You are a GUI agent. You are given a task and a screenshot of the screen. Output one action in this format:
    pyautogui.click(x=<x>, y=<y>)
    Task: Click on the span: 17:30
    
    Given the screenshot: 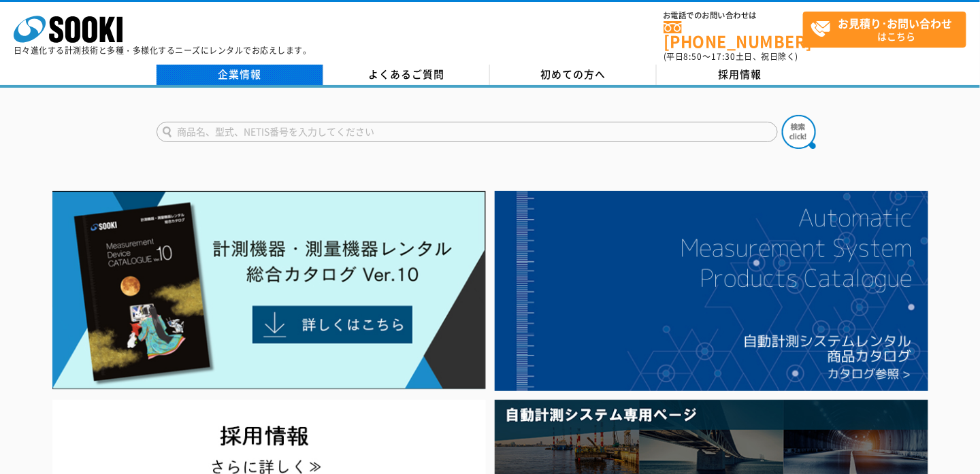 What is the action you would take?
    pyautogui.click(x=724, y=56)
    